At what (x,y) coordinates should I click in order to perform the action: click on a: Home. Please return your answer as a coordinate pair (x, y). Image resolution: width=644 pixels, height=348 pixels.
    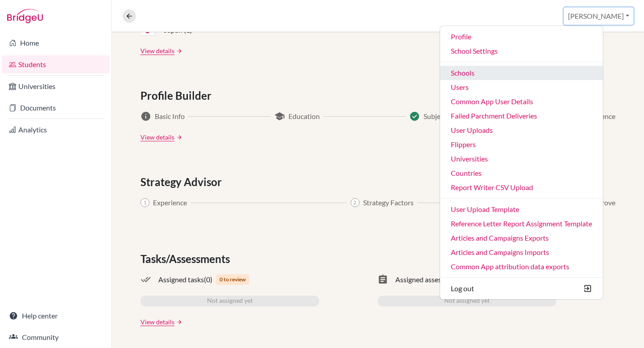
    Looking at the image, I should click on (55, 43).